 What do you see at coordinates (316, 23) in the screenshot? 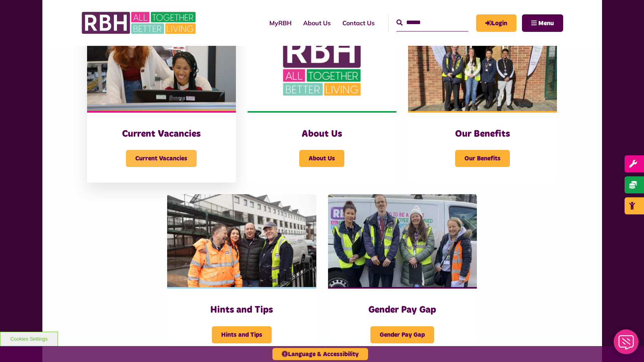
I see `a: About Us` at bounding box center [316, 23].